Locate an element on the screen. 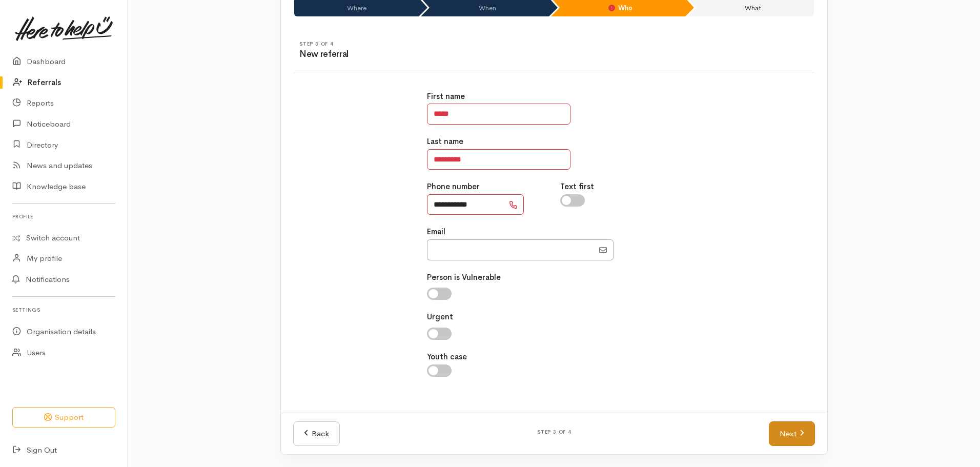  a: Next is located at coordinates (792, 434).